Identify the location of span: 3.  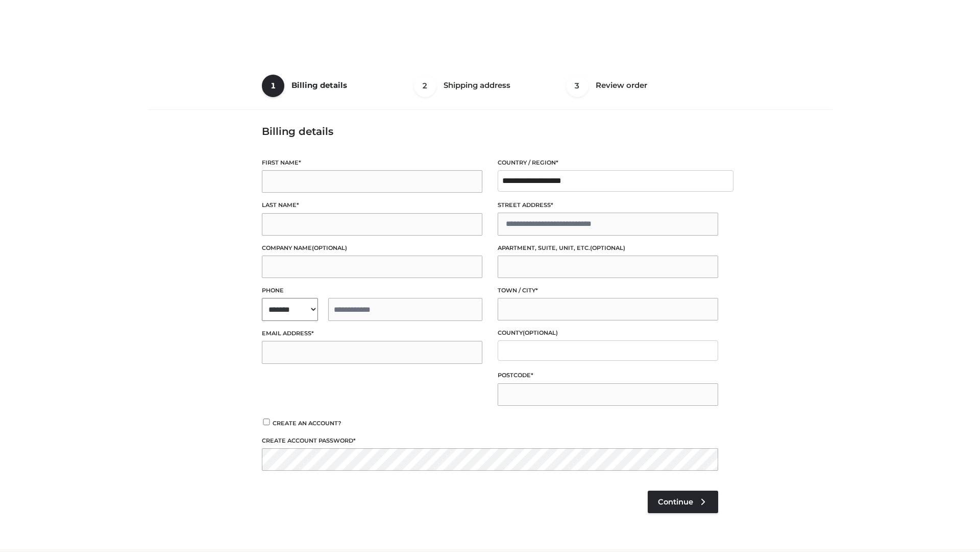
(578, 86).